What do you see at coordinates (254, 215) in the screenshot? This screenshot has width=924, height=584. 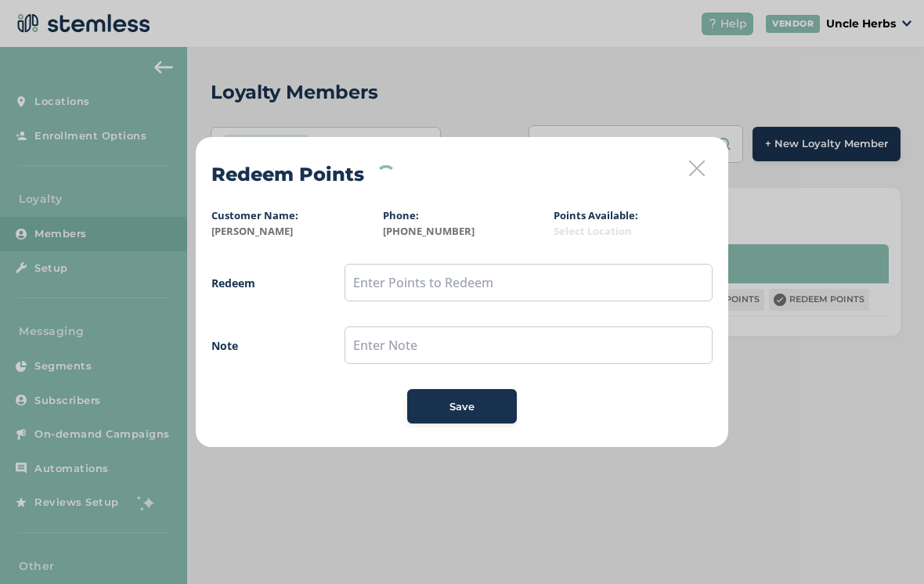 I see `label: Customer Name:` at bounding box center [254, 215].